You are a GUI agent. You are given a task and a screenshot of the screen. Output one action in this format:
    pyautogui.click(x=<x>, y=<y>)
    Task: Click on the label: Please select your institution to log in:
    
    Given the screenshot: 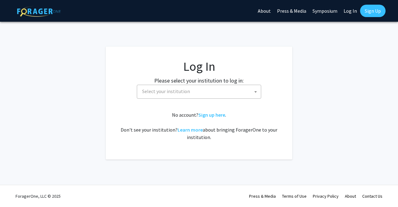 What is the action you would take?
    pyautogui.click(x=199, y=80)
    